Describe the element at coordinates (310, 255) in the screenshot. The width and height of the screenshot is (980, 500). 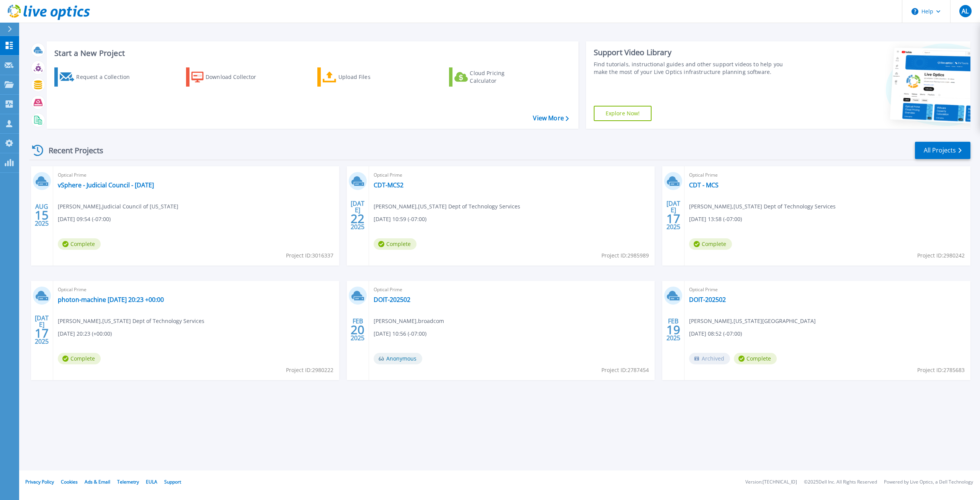
I see `span: Project ID: 3016337` at that location.